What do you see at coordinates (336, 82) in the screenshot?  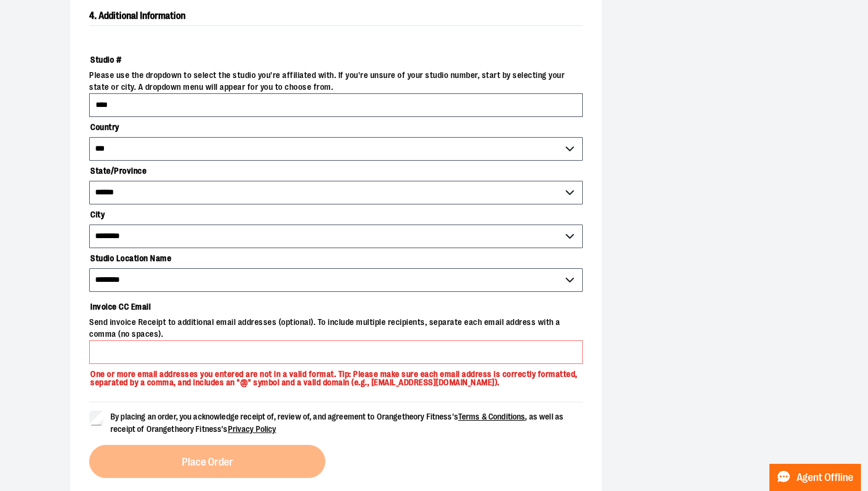 I see `span: Please use the dropdown to select the studio you're affiliated with. If you're unsure of your stu...` at bounding box center [336, 82].